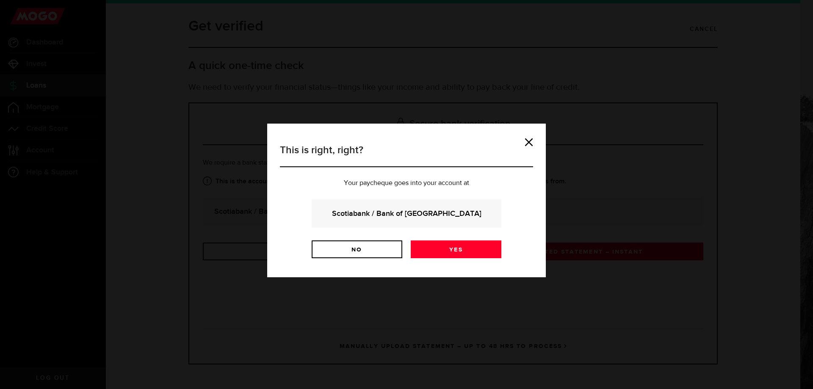 Image resolution: width=813 pixels, height=389 pixels. Describe the element at coordinates (406, 155) in the screenshot. I see `h3: This is right, right?` at that location.